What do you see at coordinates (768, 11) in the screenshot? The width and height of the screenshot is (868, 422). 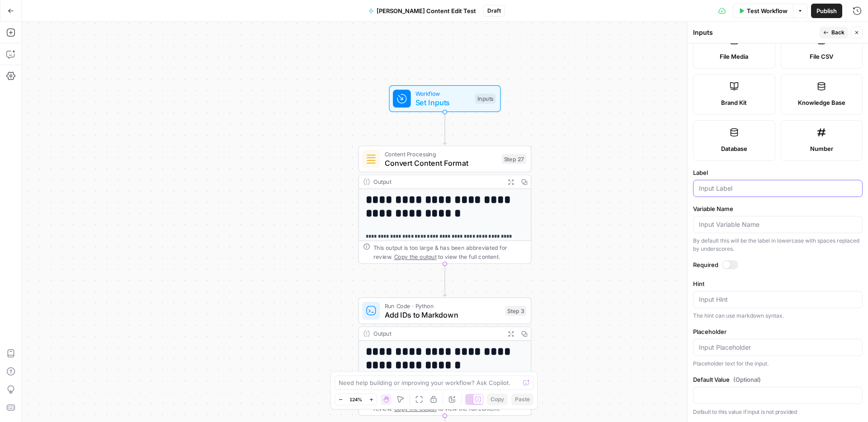 I see `span: Test Workflow` at bounding box center [768, 11].